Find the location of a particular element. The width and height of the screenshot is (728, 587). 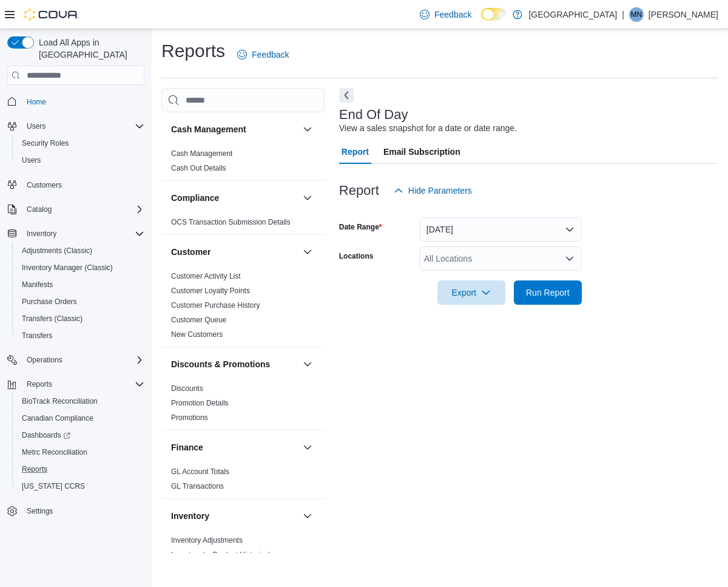

button: Metrc Reconciliation is located at coordinates (81, 452).